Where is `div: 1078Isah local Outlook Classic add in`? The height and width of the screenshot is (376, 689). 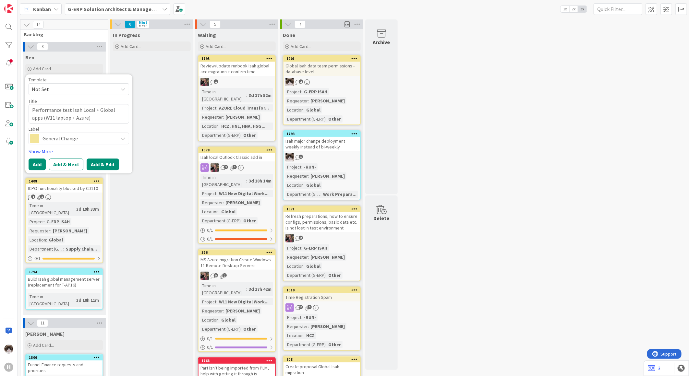 div: 1078Isah local Outlook Classic add in is located at coordinates (237, 154).